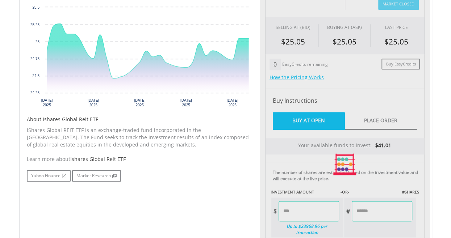  I want to click on text: 25.25, so click(34, 25).